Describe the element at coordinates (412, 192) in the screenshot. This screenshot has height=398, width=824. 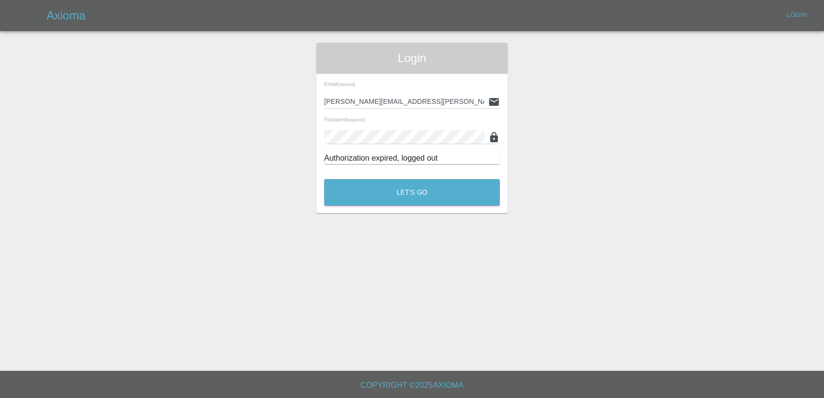
I see `button: Let's Go` at that location.